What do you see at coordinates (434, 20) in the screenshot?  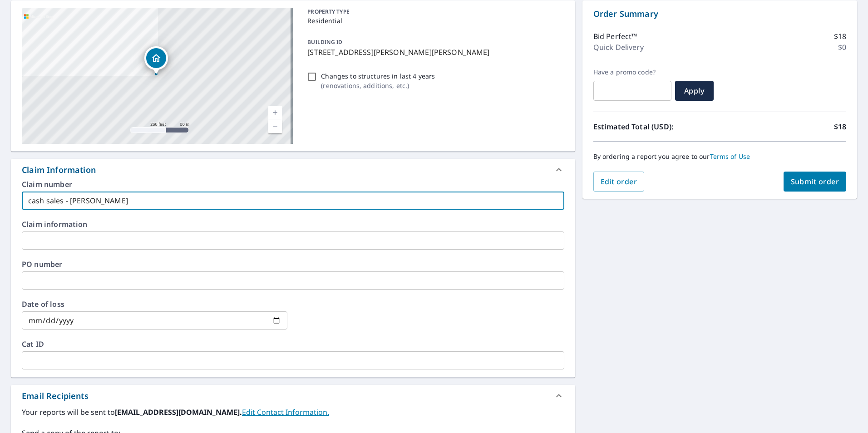 I see `p: Residential` at bounding box center [434, 20].